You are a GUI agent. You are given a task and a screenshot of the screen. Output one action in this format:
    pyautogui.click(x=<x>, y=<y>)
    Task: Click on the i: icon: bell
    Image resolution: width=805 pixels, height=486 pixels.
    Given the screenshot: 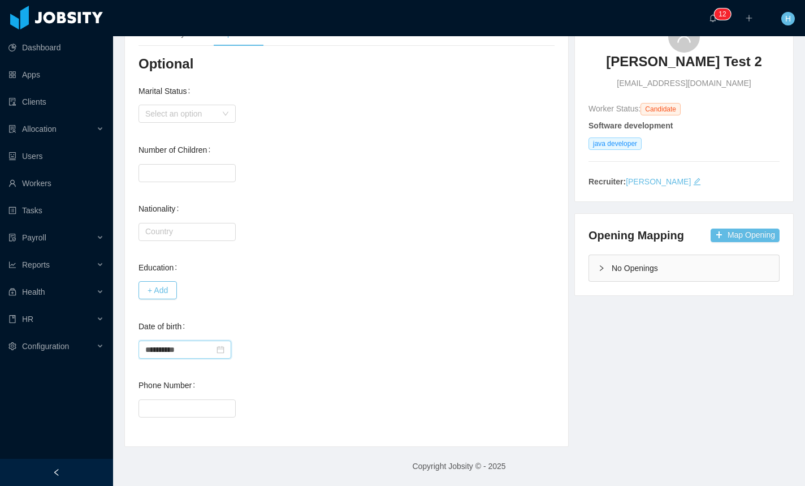 What is the action you would take?
    pyautogui.click(x=713, y=18)
    